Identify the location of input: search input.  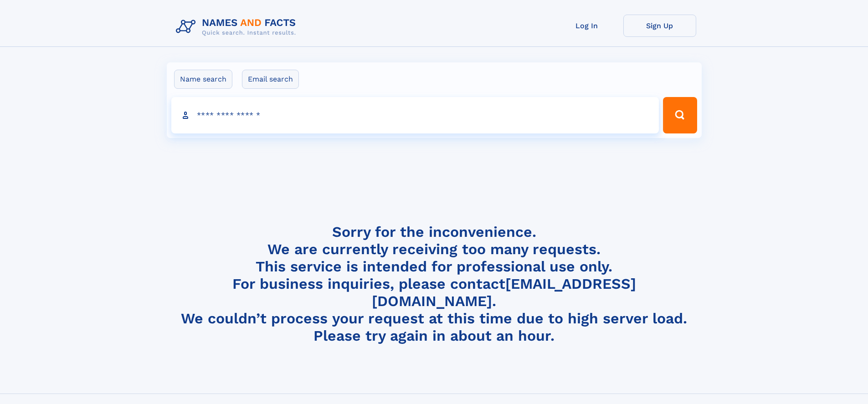
(415, 115).